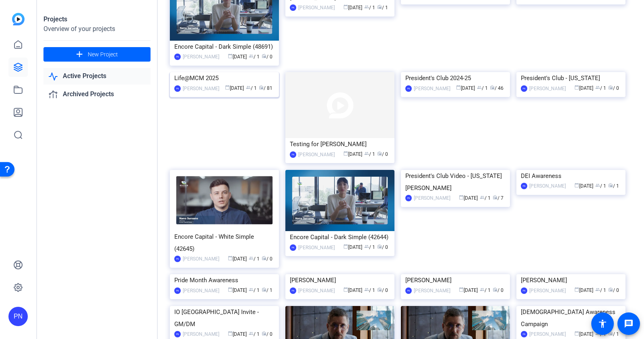  What do you see at coordinates (224, 243) in the screenshot?
I see `div: Encore Capital - White Simple (42645)` at bounding box center [224, 243].